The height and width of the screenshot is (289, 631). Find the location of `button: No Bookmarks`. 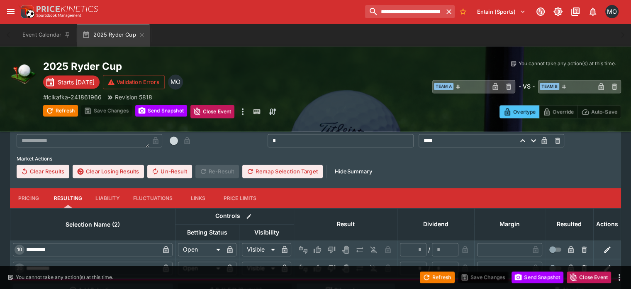

button: No Bookmarks is located at coordinates (463, 12).